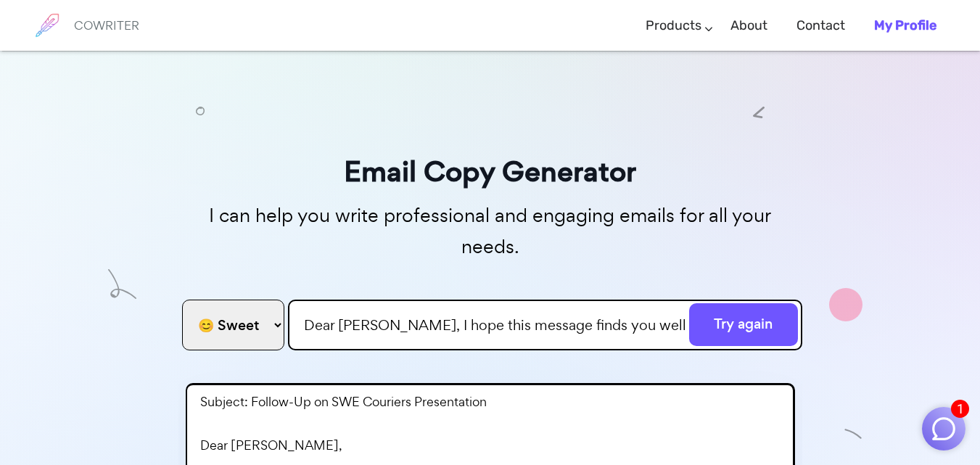 This screenshot has height=465, width=980. I want to click on button: 1, so click(944, 429).